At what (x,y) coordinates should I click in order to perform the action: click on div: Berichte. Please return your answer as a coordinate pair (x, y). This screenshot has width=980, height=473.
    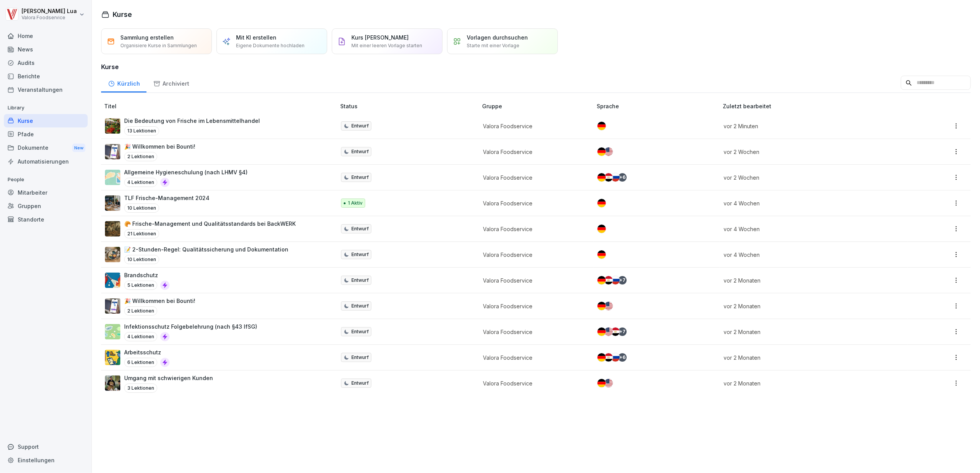
    Looking at the image, I should click on (45, 76).